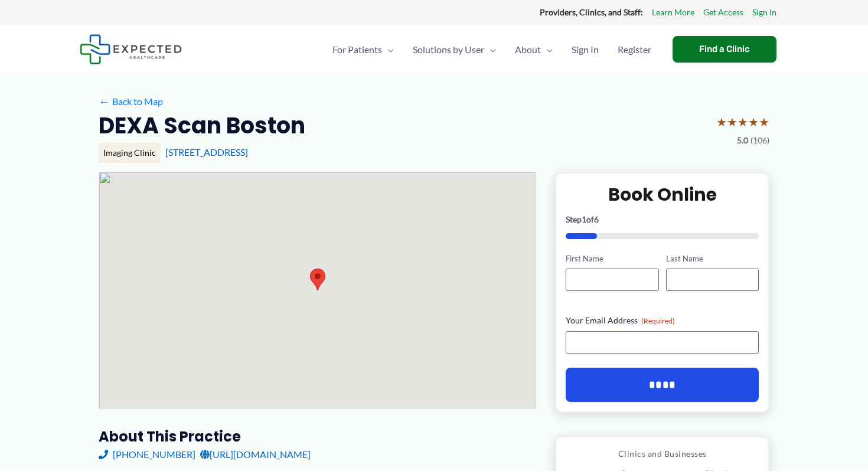 Image resolution: width=868 pixels, height=471 pixels. What do you see at coordinates (634, 50) in the screenshot?
I see `span: Register` at bounding box center [634, 50].